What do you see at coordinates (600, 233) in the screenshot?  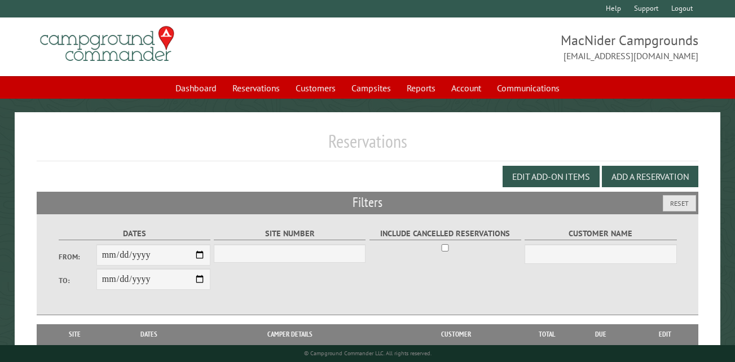 I see `label: Customer Name` at bounding box center [600, 233].